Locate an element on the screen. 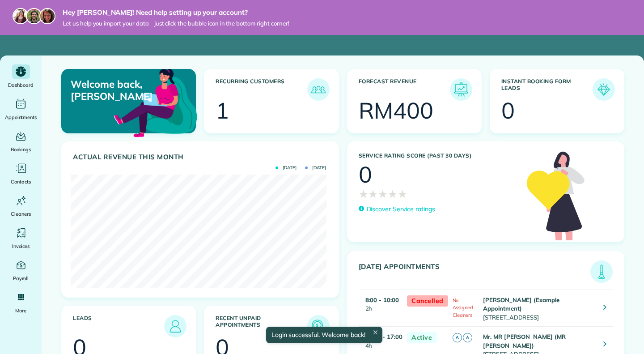 The height and width of the screenshot is (354, 644). a: Bookings is located at coordinates (21, 141).